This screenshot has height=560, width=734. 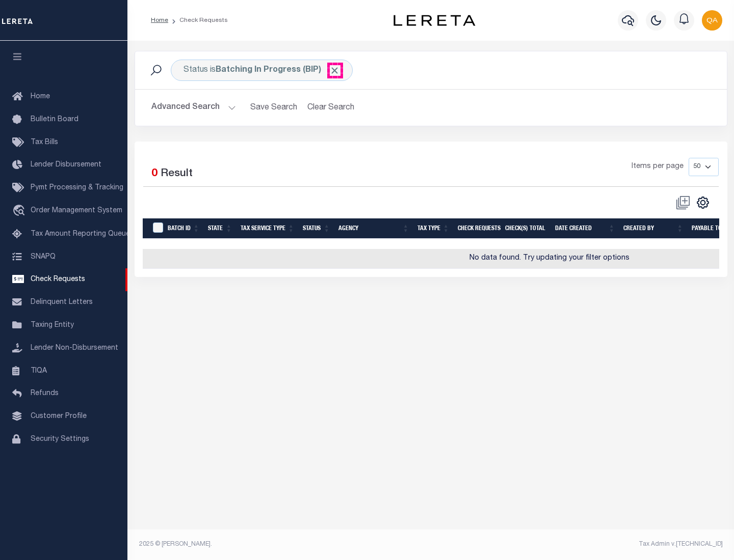 What do you see at coordinates (433, 229) in the screenshot?
I see `th: Tax Type: activate to sort column ascending` at bounding box center [433, 229].